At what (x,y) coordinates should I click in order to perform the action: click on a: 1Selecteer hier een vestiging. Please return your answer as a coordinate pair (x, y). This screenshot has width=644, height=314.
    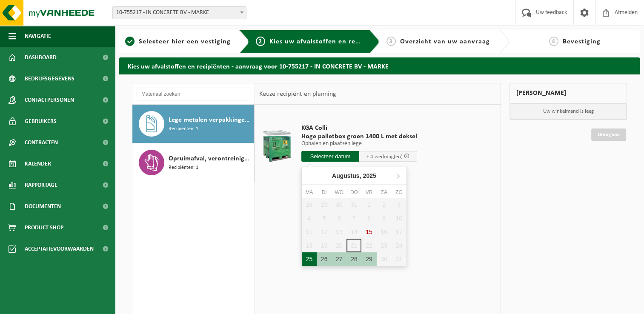
    Looking at the image, I should click on (178, 42).